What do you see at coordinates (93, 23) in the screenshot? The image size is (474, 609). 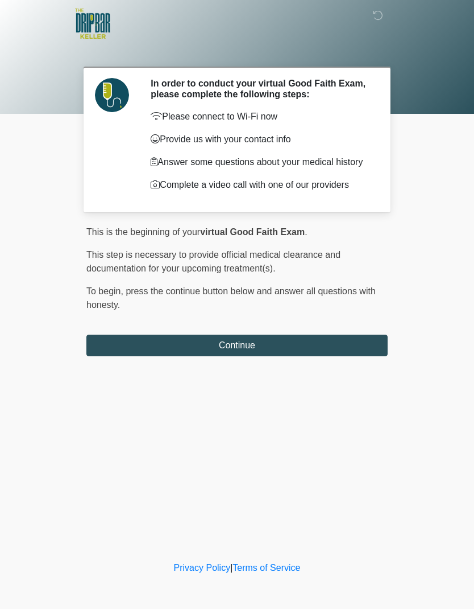 I see `img: The DRIPBaR - Keller Logo` at bounding box center [93, 23].